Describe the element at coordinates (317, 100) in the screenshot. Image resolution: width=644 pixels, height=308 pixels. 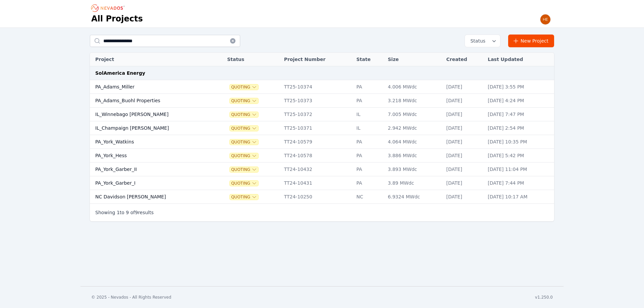
I see `td: TT25-10373` at that location.